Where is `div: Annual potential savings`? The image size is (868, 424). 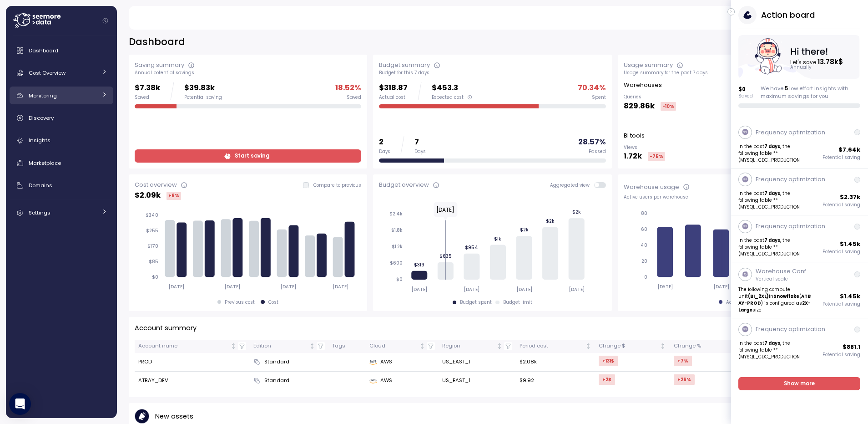 div: Annual potential savings is located at coordinates (248, 73).